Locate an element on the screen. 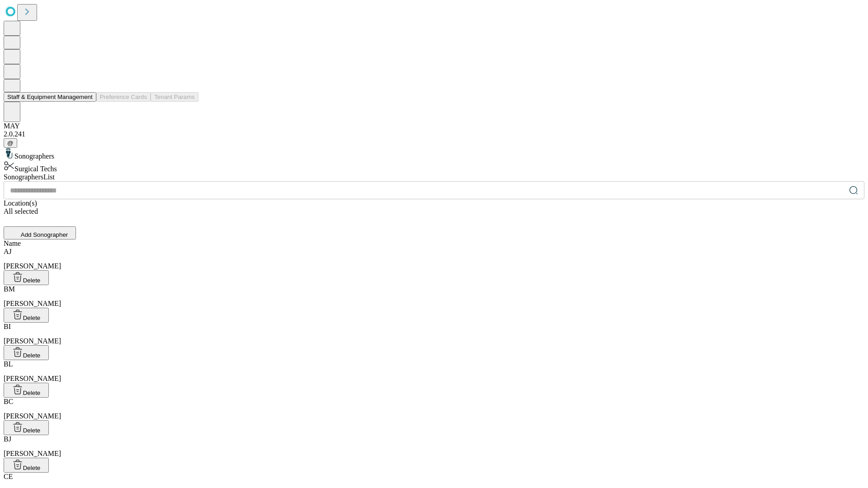  div: Sonographers List is located at coordinates (434, 177).